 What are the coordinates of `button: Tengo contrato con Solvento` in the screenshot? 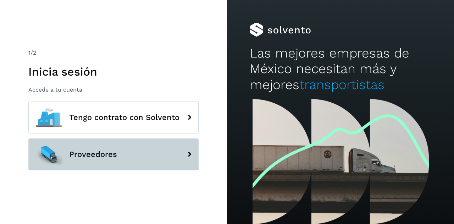 It's located at (114, 117).